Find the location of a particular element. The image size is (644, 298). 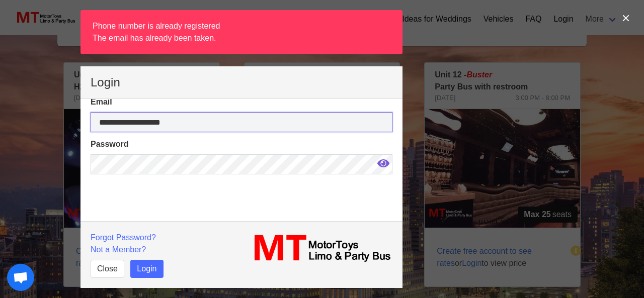

a: Forgot Password? is located at coordinates (123, 237).